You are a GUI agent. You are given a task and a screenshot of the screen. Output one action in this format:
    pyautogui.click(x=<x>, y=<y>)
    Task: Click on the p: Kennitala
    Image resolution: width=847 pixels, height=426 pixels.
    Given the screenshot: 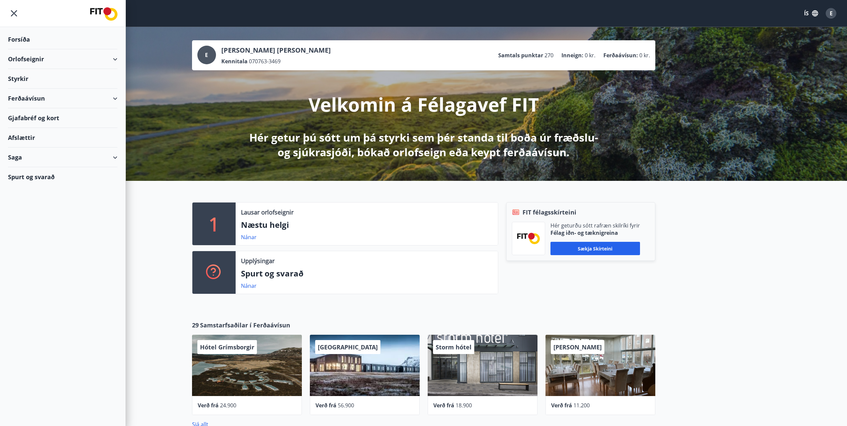 What is the action you would take?
    pyautogui.click(x=234, y=61)
    